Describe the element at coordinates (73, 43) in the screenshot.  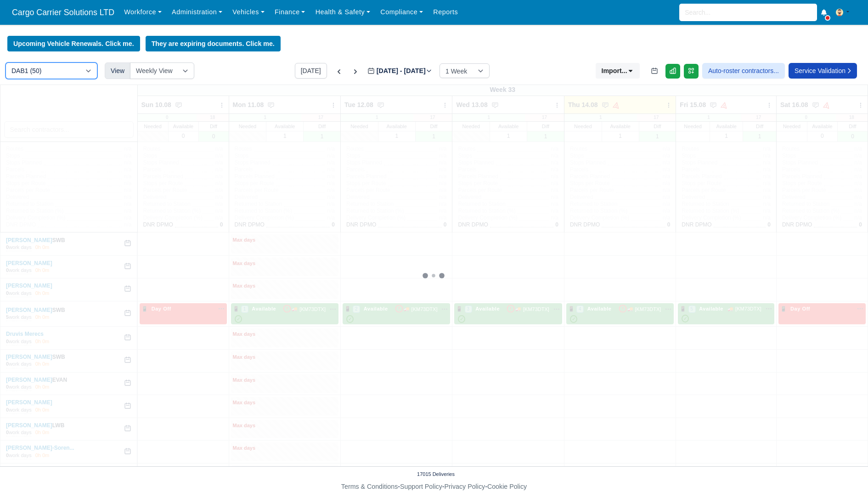
I see `a: Upcoming Vehicle Renewals. Click me.` at that location.